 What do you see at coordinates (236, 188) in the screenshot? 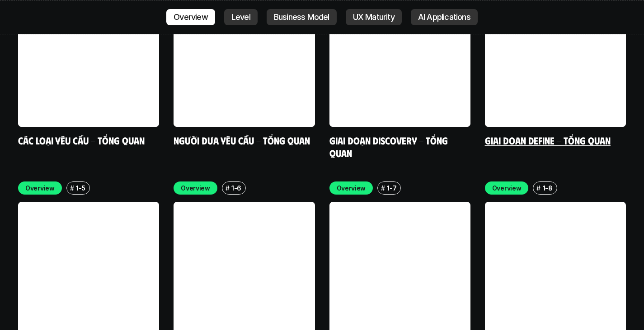
I see `p: 1-6` at bounding box center [236, 188].